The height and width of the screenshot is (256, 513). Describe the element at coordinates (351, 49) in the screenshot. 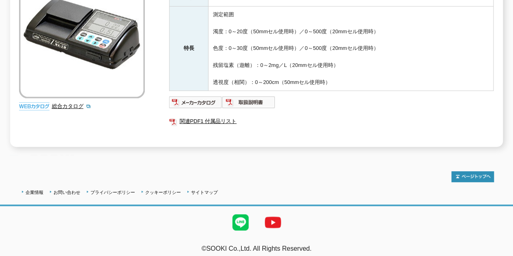

I see `td: 測定範囲 濁度：0～20度（50mmセル使用時）／0～500度（20mmセル使用時） 色度：0～30度（50mmセル使用時）／0～500度（20mmセル使用時） 残留塩素（遊離）：0～2mg／L...` at that location.